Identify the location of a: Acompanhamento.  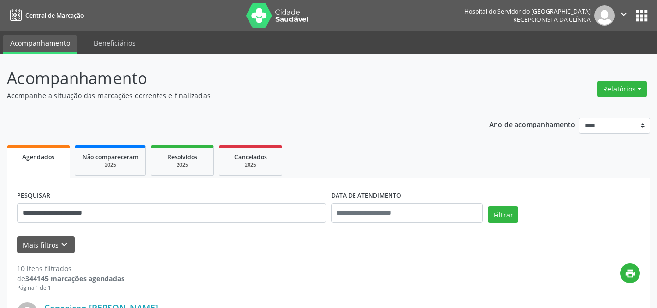
(40, 44).